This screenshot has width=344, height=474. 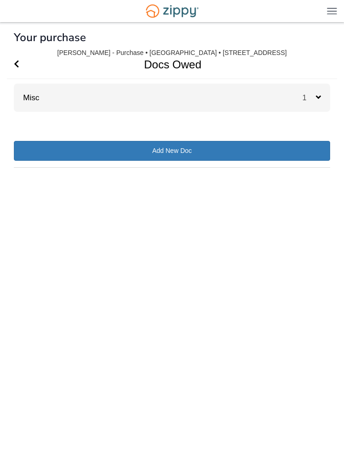 I want to click on img: Mobile Dropdown Menu, so click(x=332, y=11).